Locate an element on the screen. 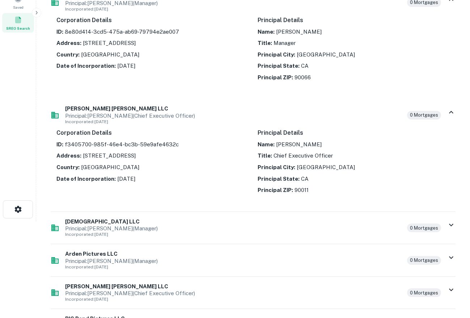 The image size is (470, 318). p: Manager is located at coordinates (354, 43).